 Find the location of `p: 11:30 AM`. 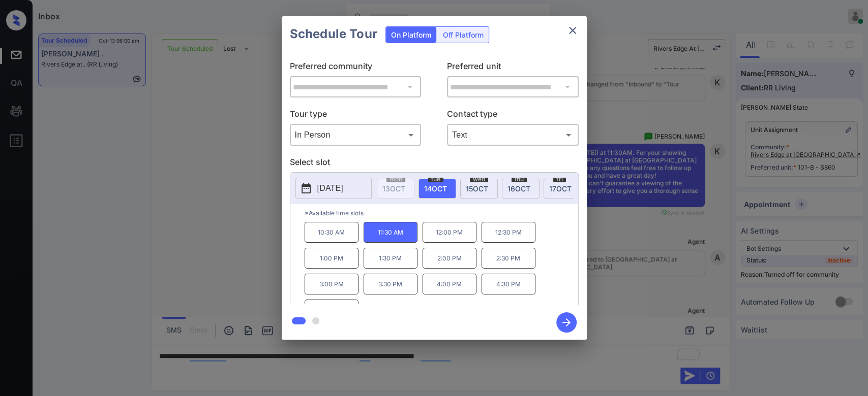

p: 11:30 AM is located at coordinates (390, 232).